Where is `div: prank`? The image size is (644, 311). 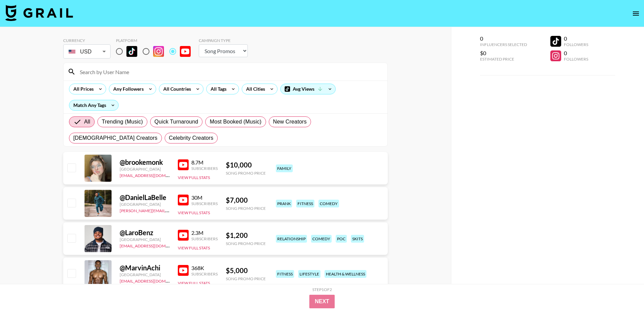
div: prank is located at coordinates (284, 203).